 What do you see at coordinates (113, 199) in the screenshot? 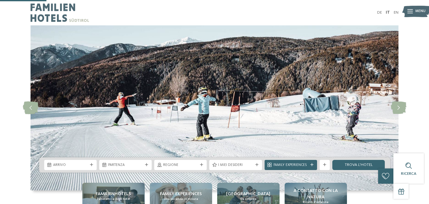
I see `span: Panoramica degli hotel` at bounding box center [113, 199].